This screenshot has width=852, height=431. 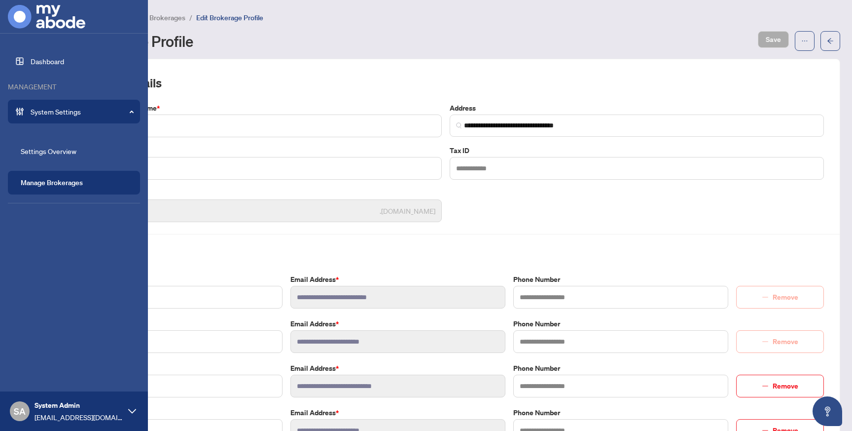 I want to click on label: Address, so click(x=637, y=108).